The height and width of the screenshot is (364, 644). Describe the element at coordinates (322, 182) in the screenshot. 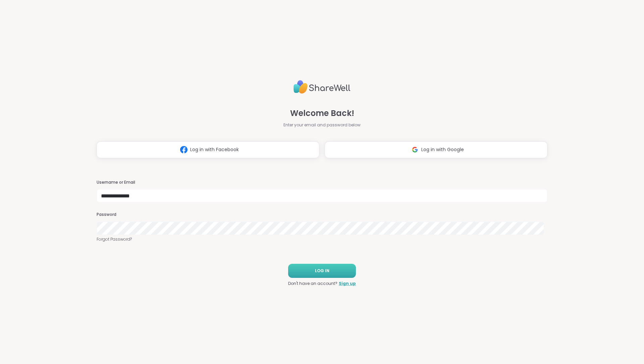

I see `h3: Username or Email` at that location.